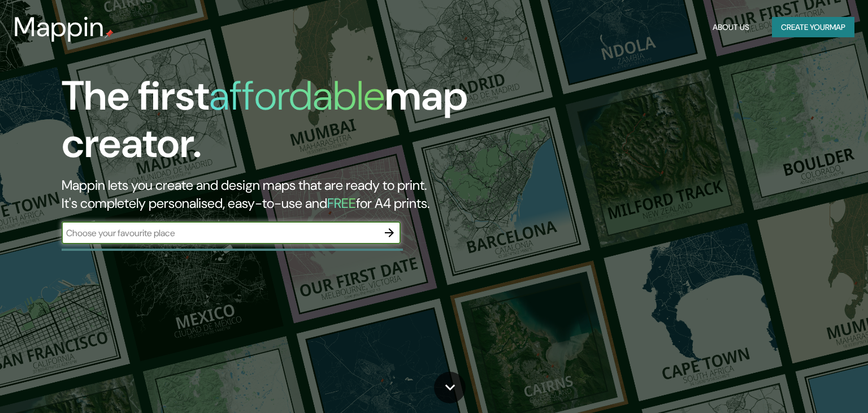 The image size is (868, 413). What do you see at coordinates (297, 95) in the screenshot?
I see `h1: affordable` at bounding box center [297, 95].